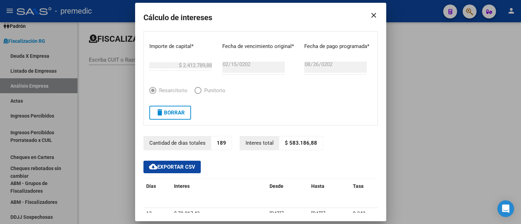  Describe the element at coordinates (187, 213) in the screenshot. I see `span: $ 70.067,42` at that location.